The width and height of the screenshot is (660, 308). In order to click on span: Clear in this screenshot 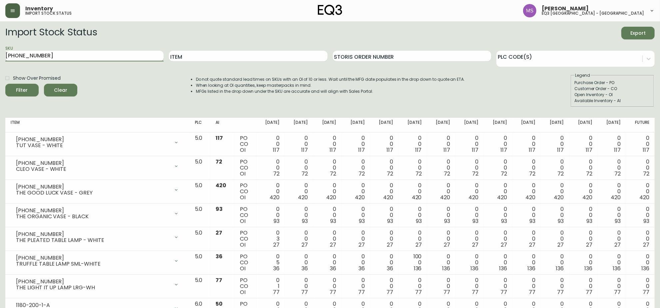, I will do `click(61, 90)`.